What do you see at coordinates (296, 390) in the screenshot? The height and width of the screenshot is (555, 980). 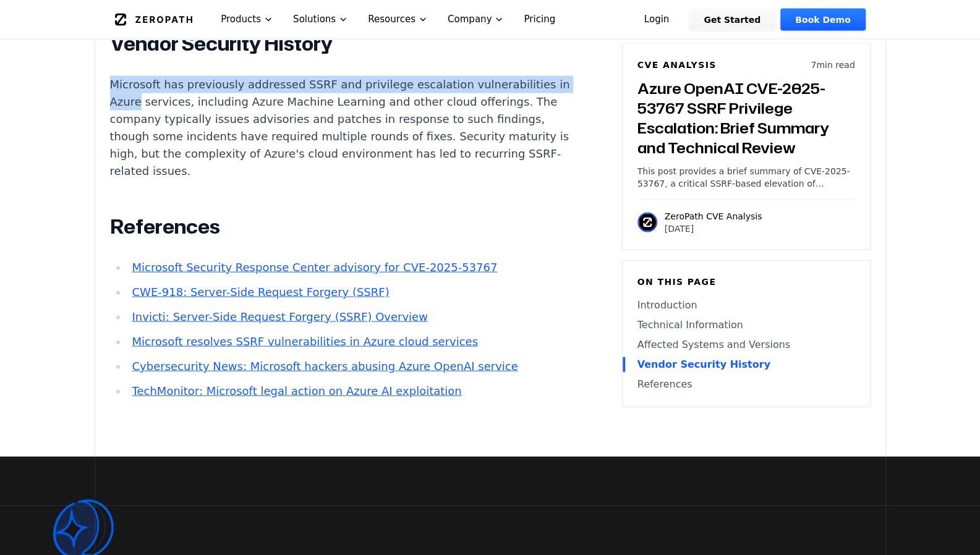 I see `a: TechMonitor: Microsoft legal action on Azure AI exploitation` at bounding box center [296, 390].